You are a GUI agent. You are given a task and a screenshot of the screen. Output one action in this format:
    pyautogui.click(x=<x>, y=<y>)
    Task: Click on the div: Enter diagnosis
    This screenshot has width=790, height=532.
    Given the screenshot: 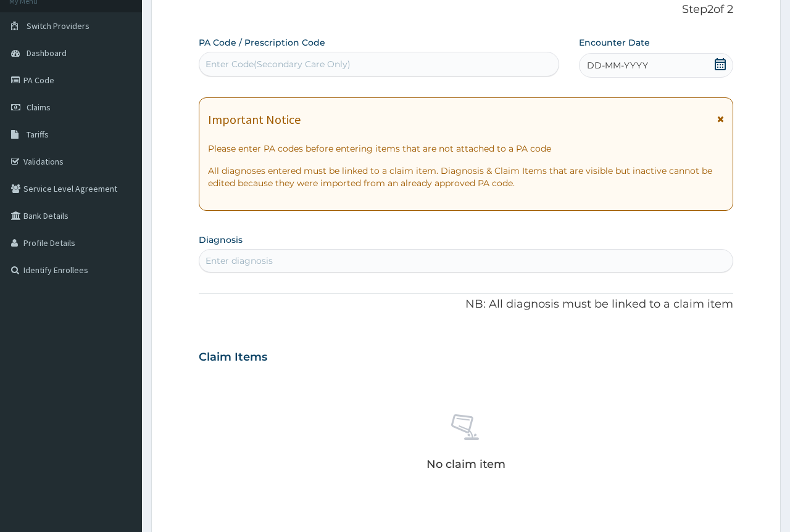 What is the action you would take?
    pyautogui.click(x=239, y=260)
    